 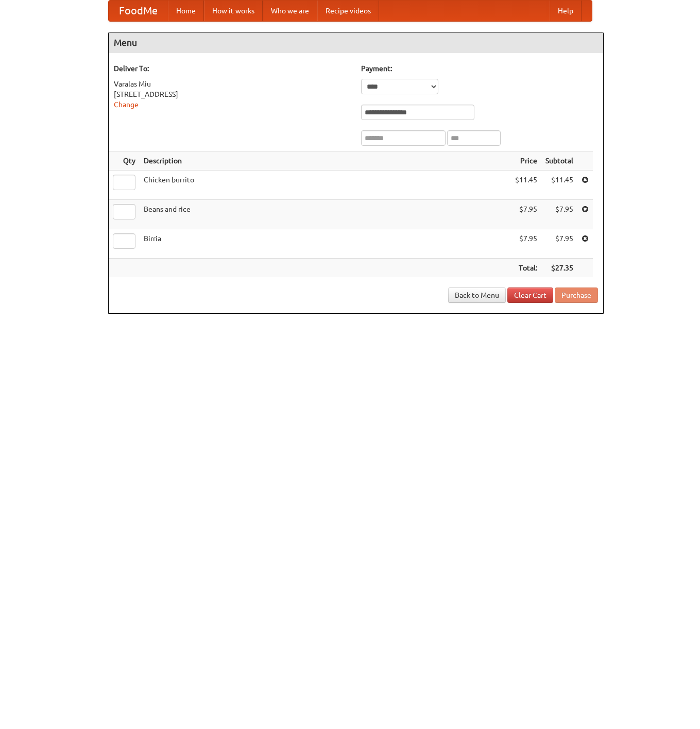 What do you see at coordinates (525, 268) in the screenshot?
I see `th: Total:` at bounding box center [525, 268].